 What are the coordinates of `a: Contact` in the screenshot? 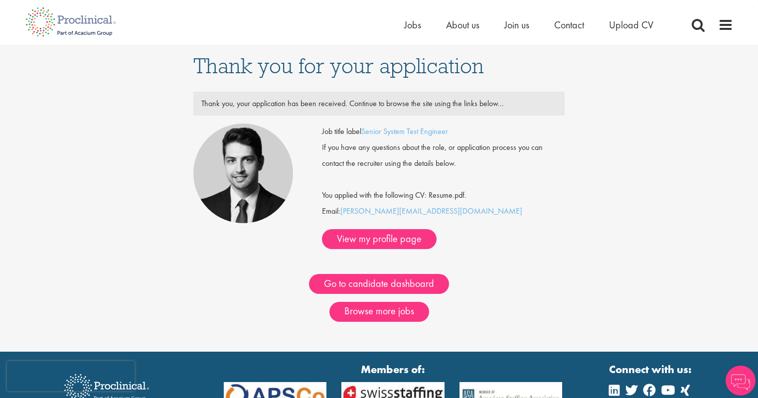 It's located at (569, 25).